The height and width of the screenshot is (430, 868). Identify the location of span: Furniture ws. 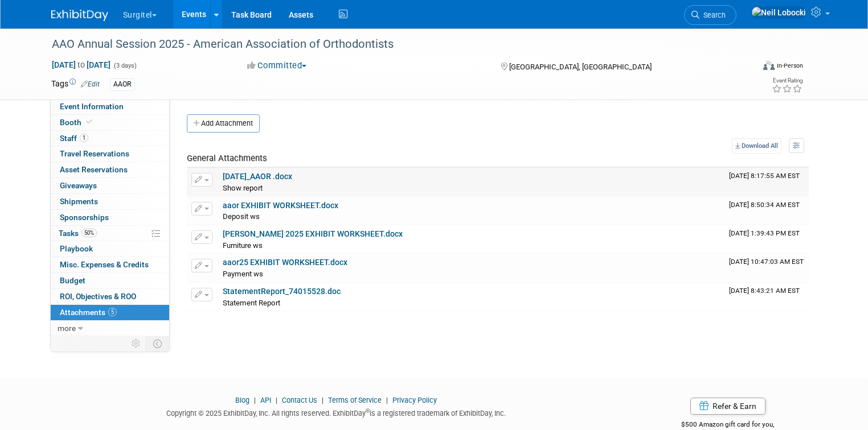
(242, 245).